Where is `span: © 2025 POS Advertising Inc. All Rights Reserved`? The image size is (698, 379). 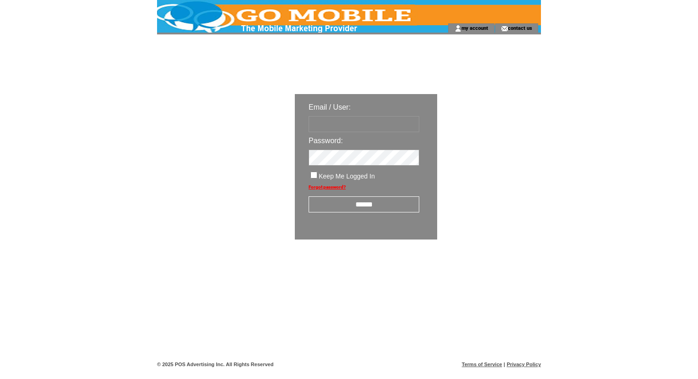
span: © 2025 POS Advertising Inc. All Rights Reserved is located at coordinates (215, 364).